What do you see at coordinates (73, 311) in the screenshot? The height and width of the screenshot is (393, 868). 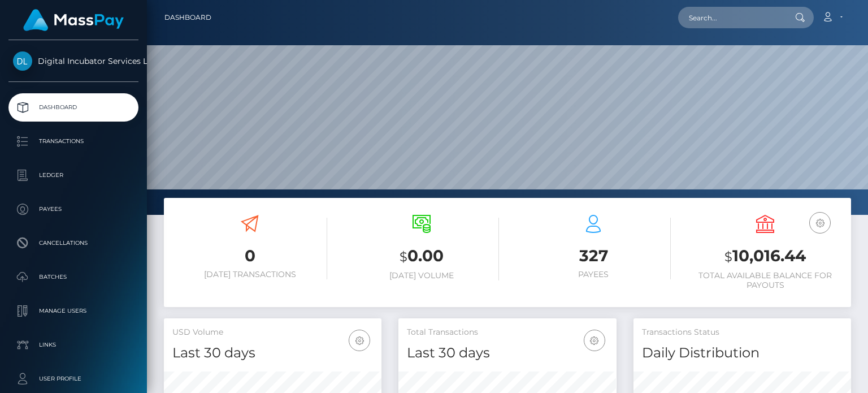 I see `p: Manage Users` at bounding box center [73, 311].